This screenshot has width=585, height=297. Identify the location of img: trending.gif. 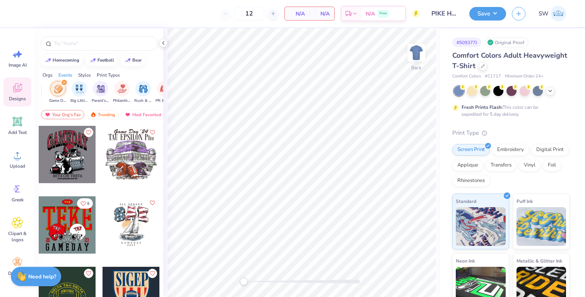
(93, 115).